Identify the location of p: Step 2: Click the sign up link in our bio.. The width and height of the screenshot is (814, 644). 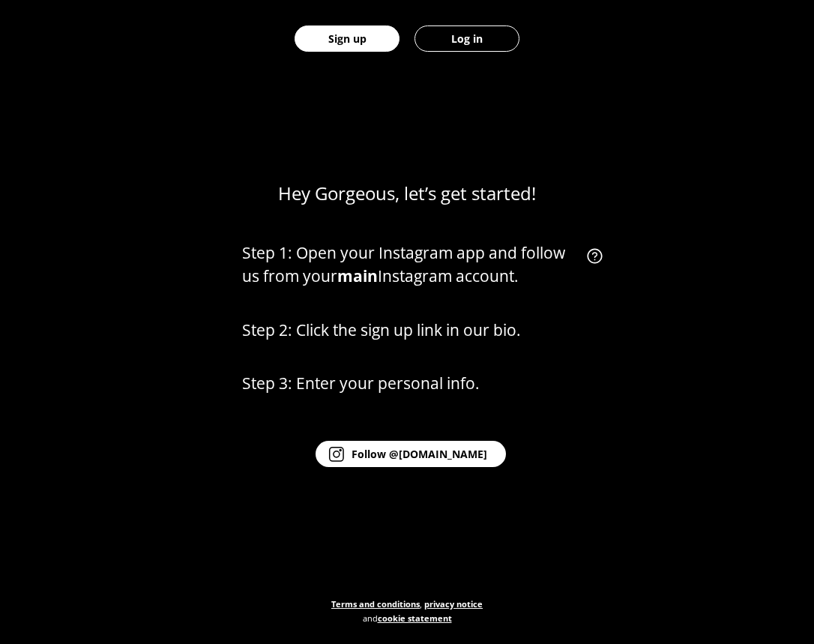
(426, 331).